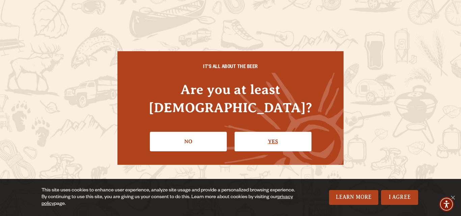 This screenshot has width=461, height=216. I want to click on a: I Agree, so click(399, 198).